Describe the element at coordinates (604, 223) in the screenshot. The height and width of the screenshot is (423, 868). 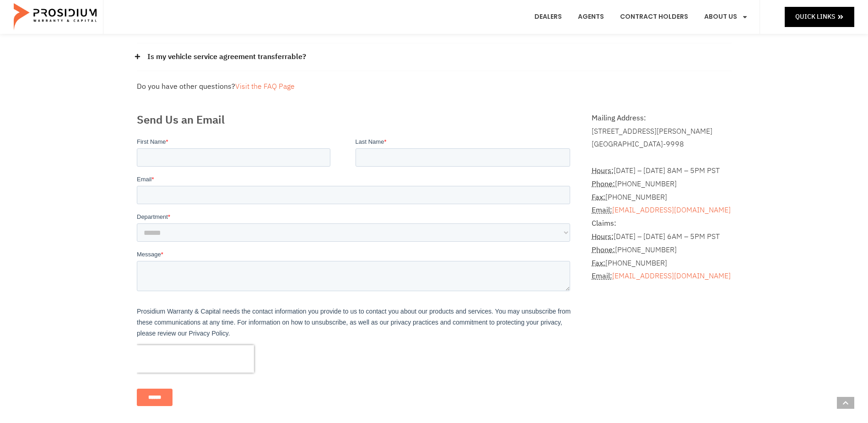
I see `b: Claims:` at that location.